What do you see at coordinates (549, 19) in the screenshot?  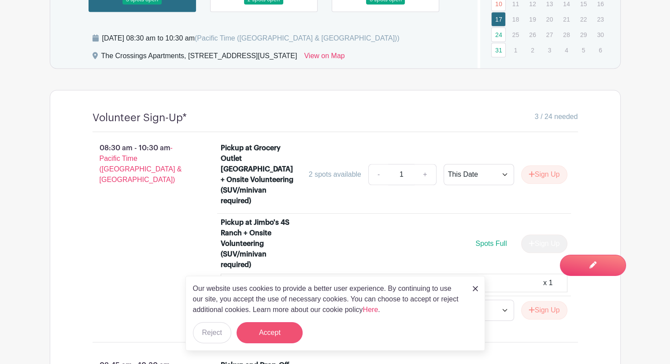 I see `p: 20` at bounding box center [549, 19].